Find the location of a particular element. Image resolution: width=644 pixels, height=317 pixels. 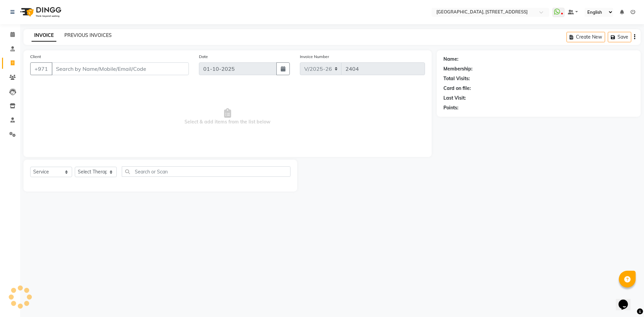

div: Last Visit: is located at coordinates (454, 98).